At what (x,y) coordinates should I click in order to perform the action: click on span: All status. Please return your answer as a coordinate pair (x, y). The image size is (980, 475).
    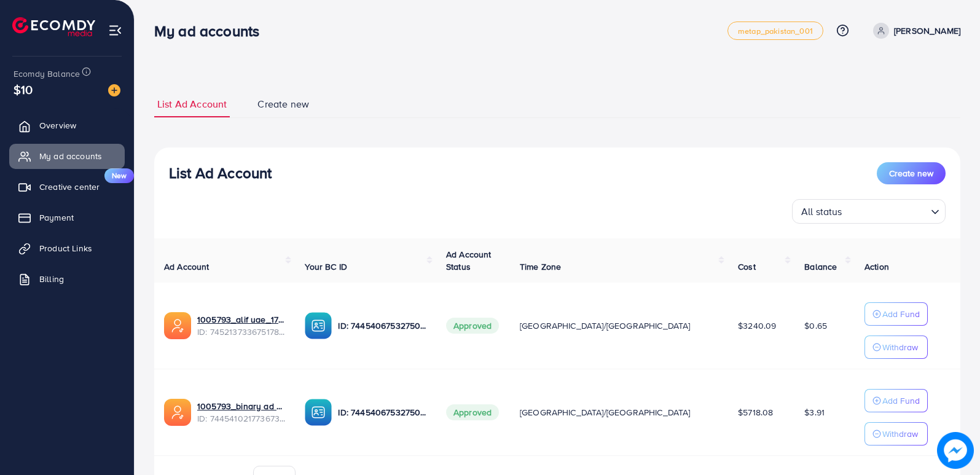
    Looking at the image, I should click on (822, 212).